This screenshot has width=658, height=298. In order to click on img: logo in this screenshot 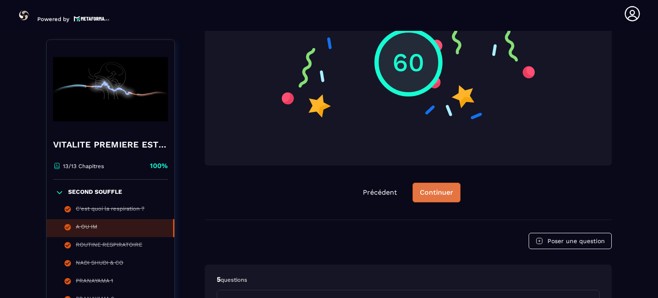, I will do `click(92, 18)`.